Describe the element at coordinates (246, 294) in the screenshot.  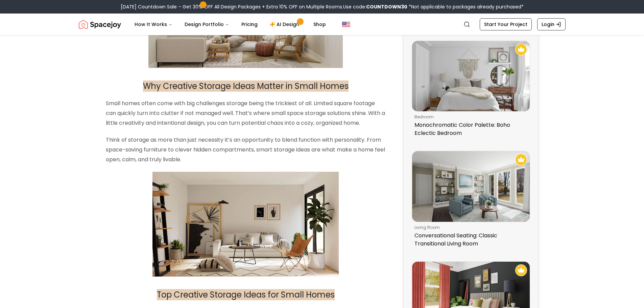
I see `span: Top Creative Storage Ideas for Small Homes` at that location.